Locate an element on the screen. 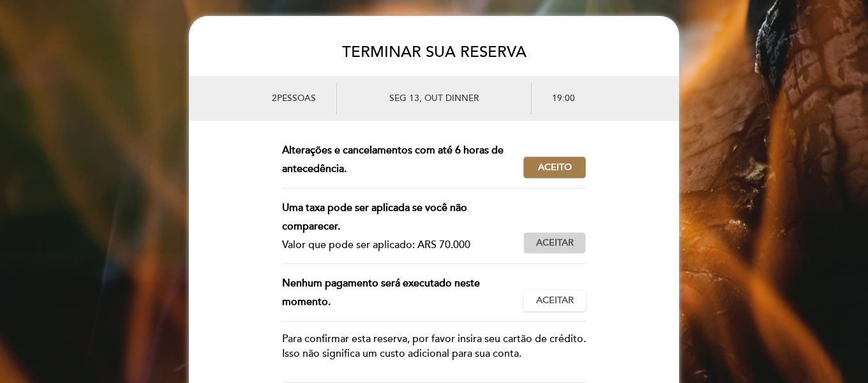 The height and width of the screenshot is (383, 868). div: Alterações e cancelamentos com até 6 horas de antecedência. is located at coordinates (403, 160).